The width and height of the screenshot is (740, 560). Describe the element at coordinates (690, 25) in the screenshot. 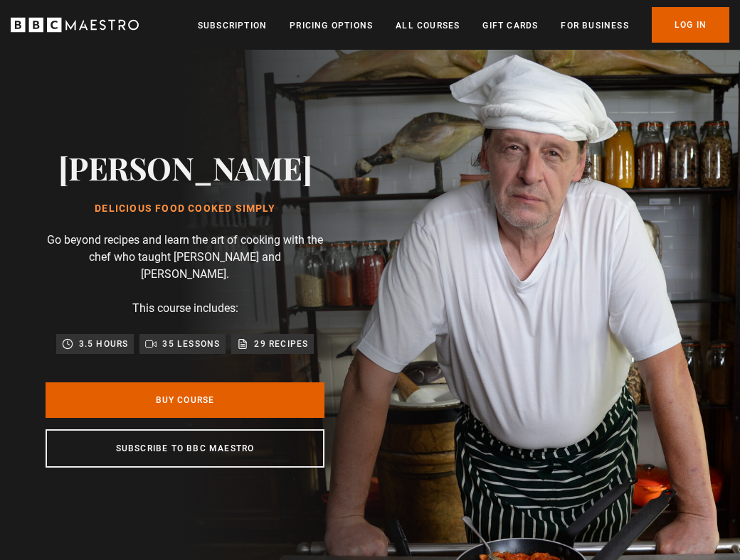

I see `a: Log In` at that location.